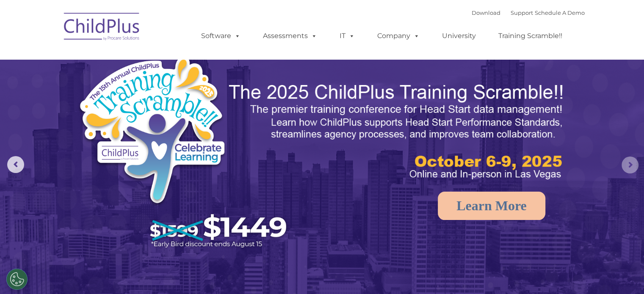 This screenshot has height=294, width=644. What do you see at coordinates (521, 13) in the screenshot?
I see `a: Support` at bounding box center [521, 13].